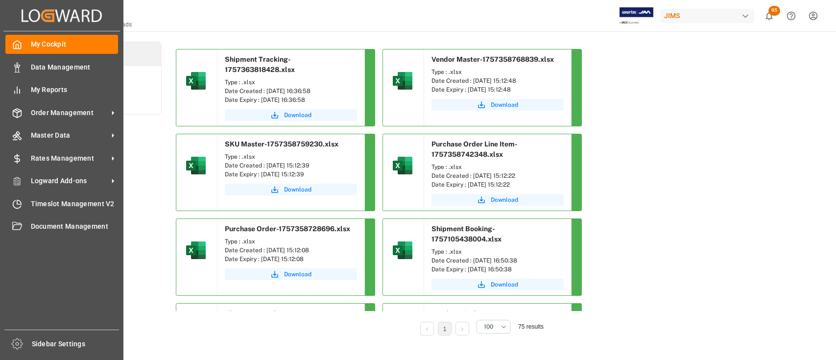  Describe the element at coordinates (493, 59) in the screenshot. I see `span: Vendor Master-1757358768839.xlsx` at that location.